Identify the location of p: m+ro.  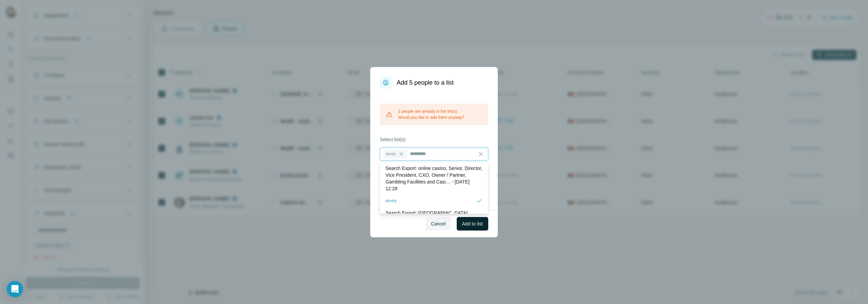
(391, 201).